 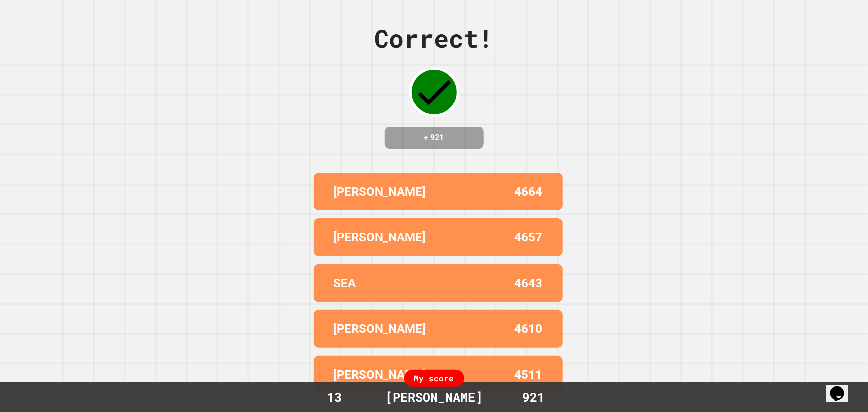 What do you see at coordinates (528, 375) in the screenshot?
I see `p: 4511` at bounding box center [528, 375].